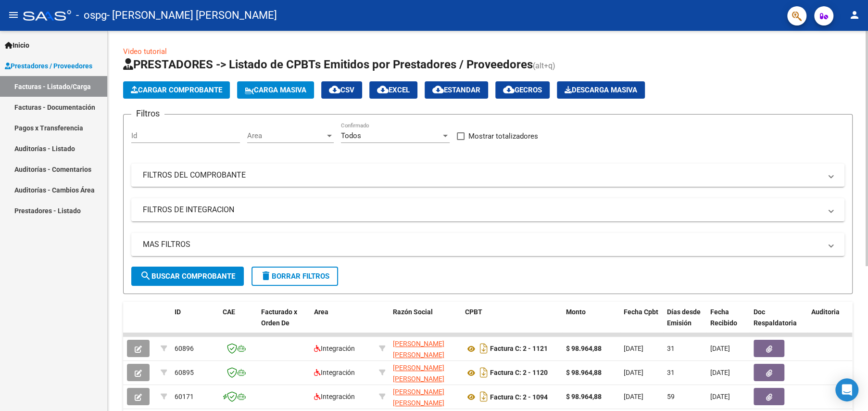  Describe the element at coordinates (456, 90) in the screenshot. I see `span: Estandar` at that location.